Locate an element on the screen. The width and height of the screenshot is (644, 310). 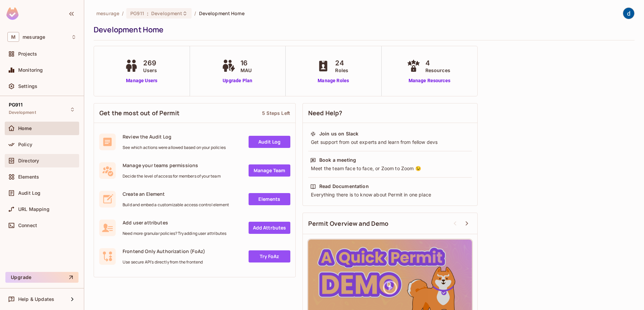
a: Manage Resources is located at coordinates (430, 80).